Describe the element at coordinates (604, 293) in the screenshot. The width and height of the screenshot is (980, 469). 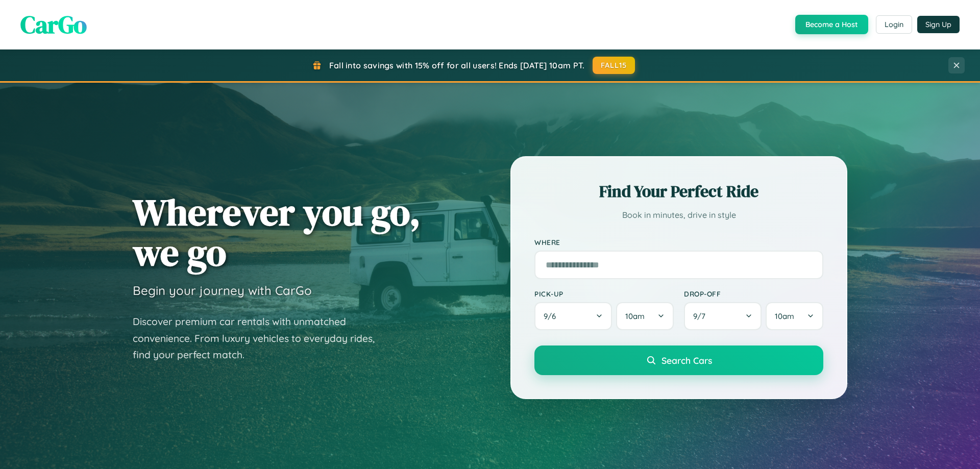
I see `label: Pick-up` at that location.